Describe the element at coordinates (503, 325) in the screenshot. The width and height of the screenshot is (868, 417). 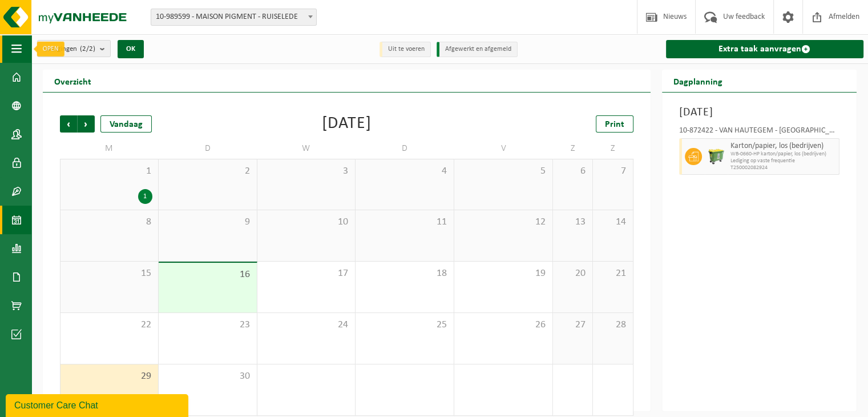
I see `span: 26` at that location.